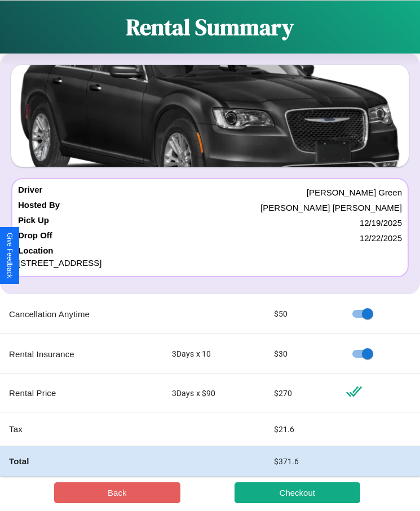 Image resolution: width=420 pixels, height=511 pixels. I want to click on td: $ 21.6, so click(300, 429).